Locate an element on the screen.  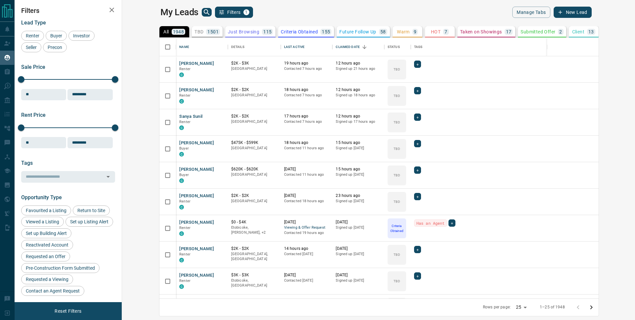
button: New Lead is located at coordinates (573, 12).